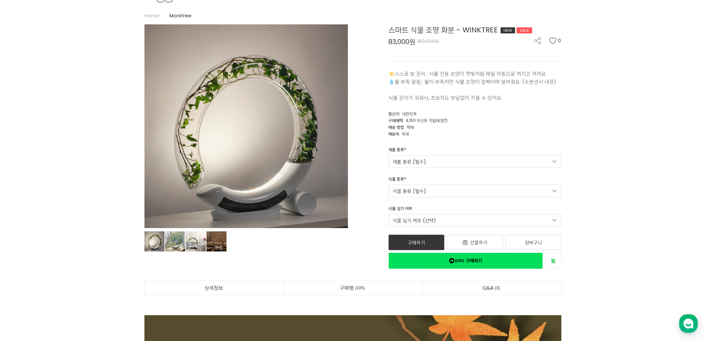 The height and width of the screenshot is (341, 706). I want to click on a: 식물 심기 여부 (선택), so click(475, 220).